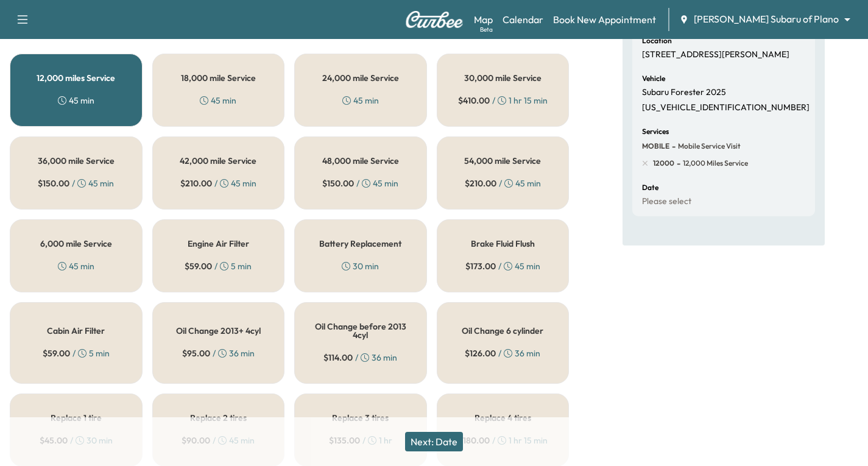  I want to click on h6: Vehicle, so click(654, 78).